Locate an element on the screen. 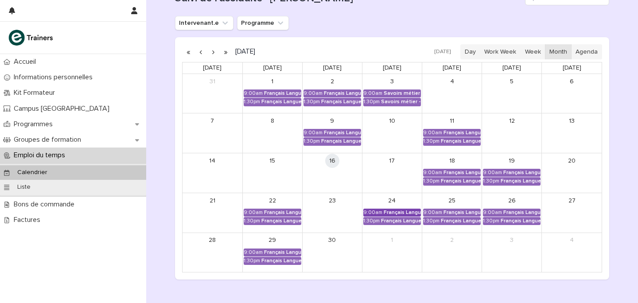  a: September 29, 2025 is located at coordinates (272, 241).